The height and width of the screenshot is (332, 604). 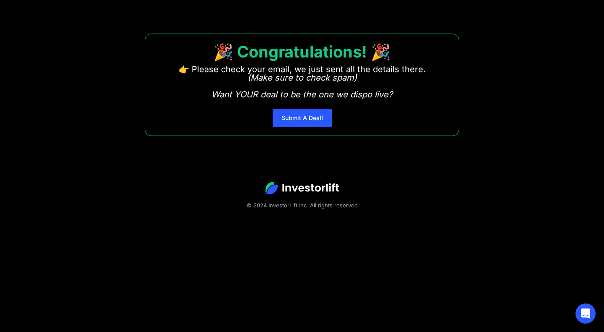 I want to click on div: © 2024 InvestorLift Inc. All rights reserved, so click(x=302, y=205).